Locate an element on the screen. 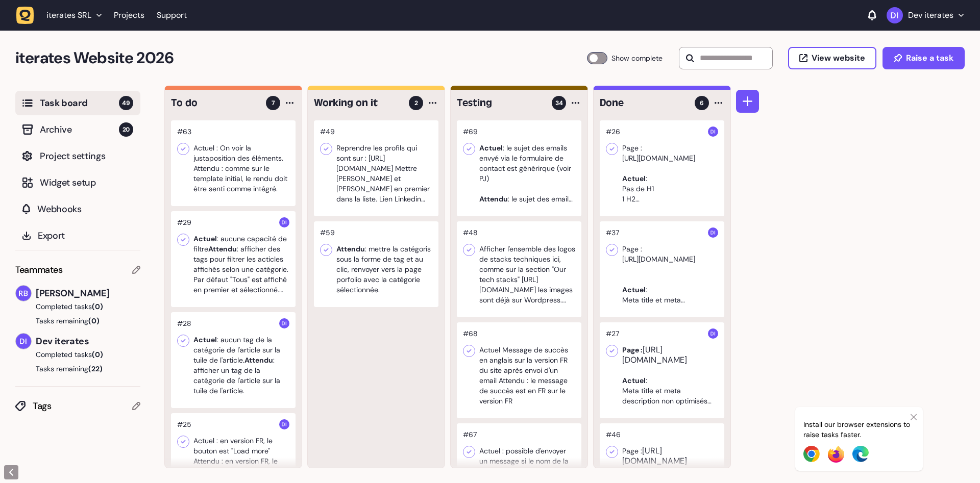  button: iterates SRL is located at coordinates (62, 15).